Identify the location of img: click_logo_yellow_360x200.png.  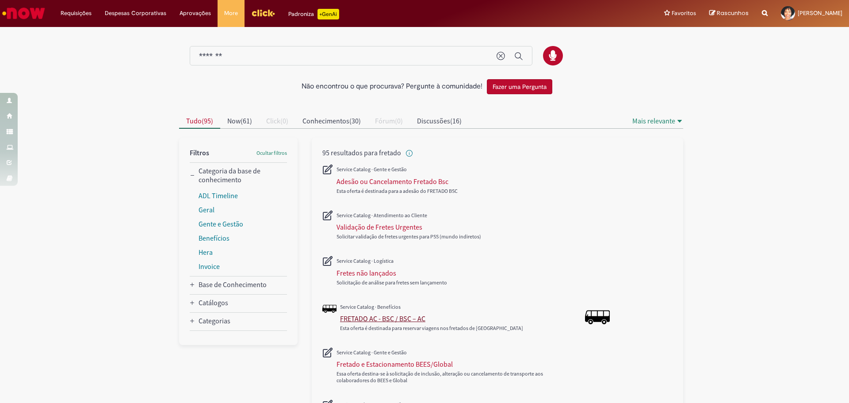
(263, 13).